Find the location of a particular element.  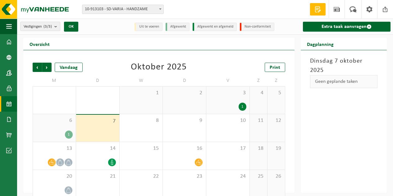

div: Vandaag is located at coordinates (69, 67).